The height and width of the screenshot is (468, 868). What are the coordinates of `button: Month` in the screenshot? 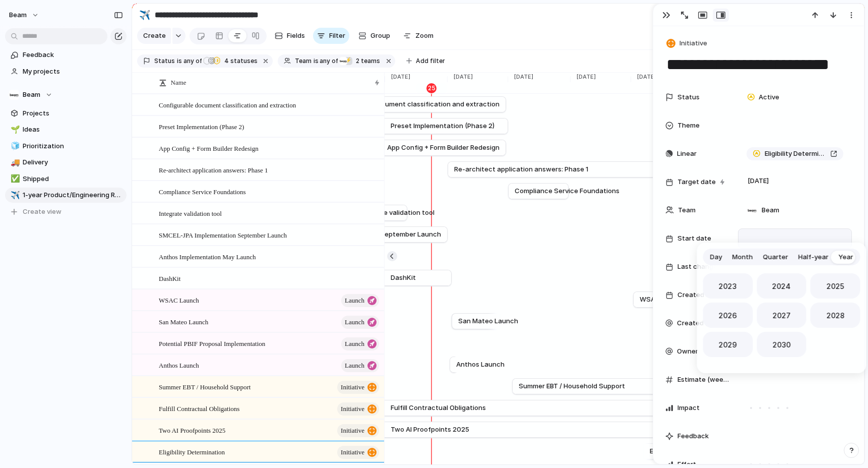 It's located at (743, 257).